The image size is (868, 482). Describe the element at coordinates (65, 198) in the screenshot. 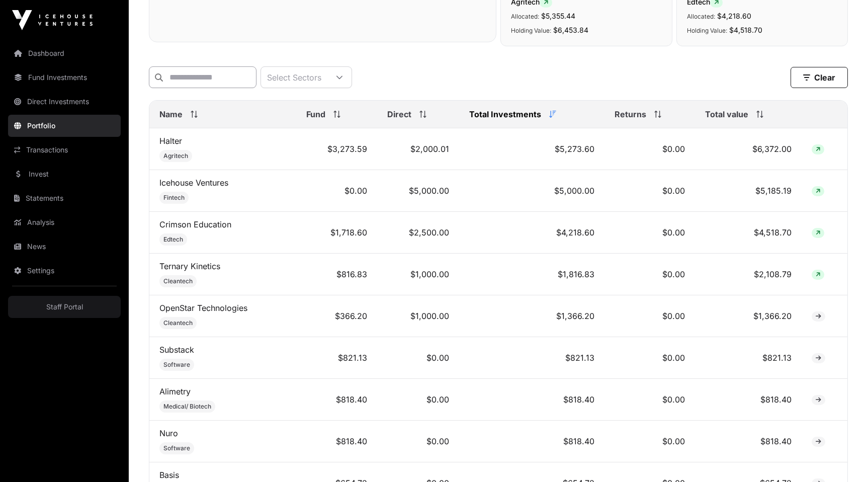

I see `a: Statements` at that location.